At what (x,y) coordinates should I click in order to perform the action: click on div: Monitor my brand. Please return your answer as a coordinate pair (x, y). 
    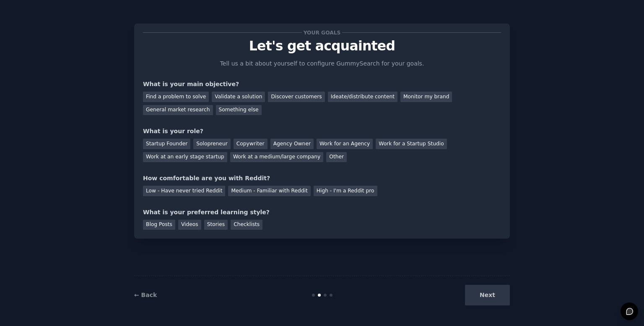
    Looking at the image, I should click on (426, 97).